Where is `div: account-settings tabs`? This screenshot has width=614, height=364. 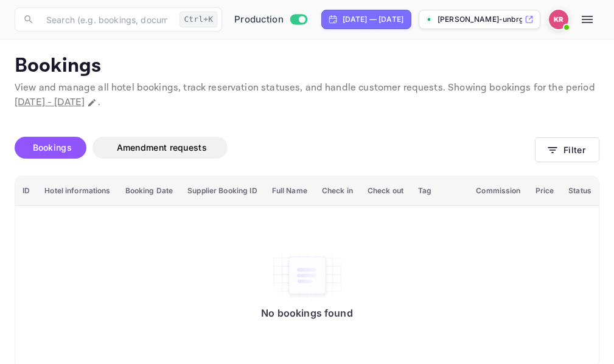 div: account-settings tabs is located at coordinates (275, 148).